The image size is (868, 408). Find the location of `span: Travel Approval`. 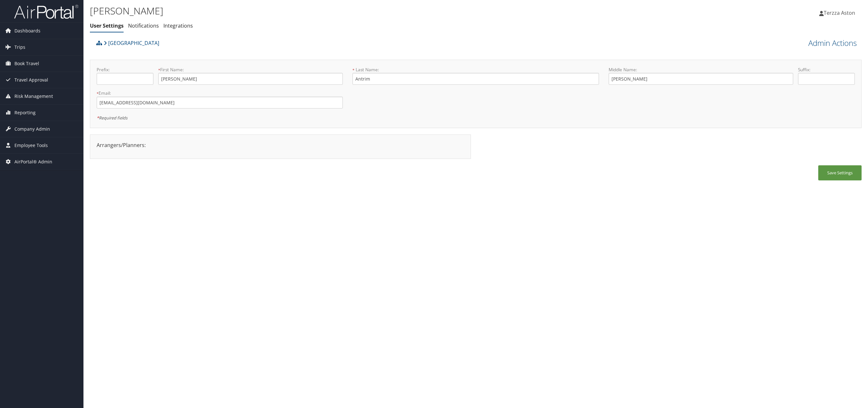

span: Travel Approval is located at coordinates (31, 80).